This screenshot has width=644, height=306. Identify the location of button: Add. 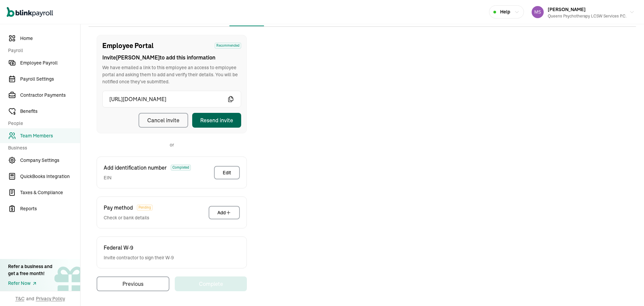
(224, 212).